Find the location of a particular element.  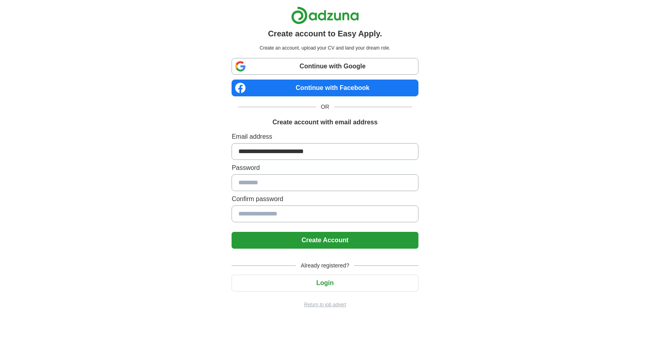

p: Create an account, upload your CV and land your dream role. is located at coordinates (325, 48).